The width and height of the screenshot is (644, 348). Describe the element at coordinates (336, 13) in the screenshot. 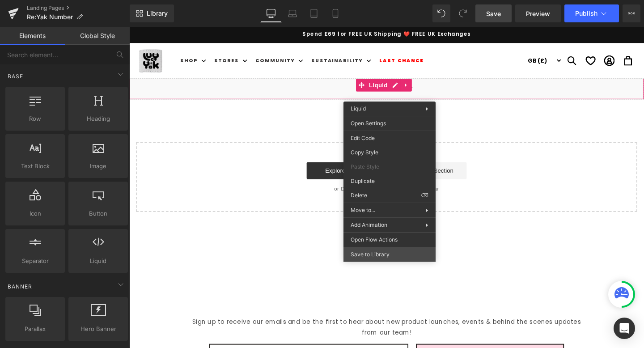

I see `a: Mobile` at that location.